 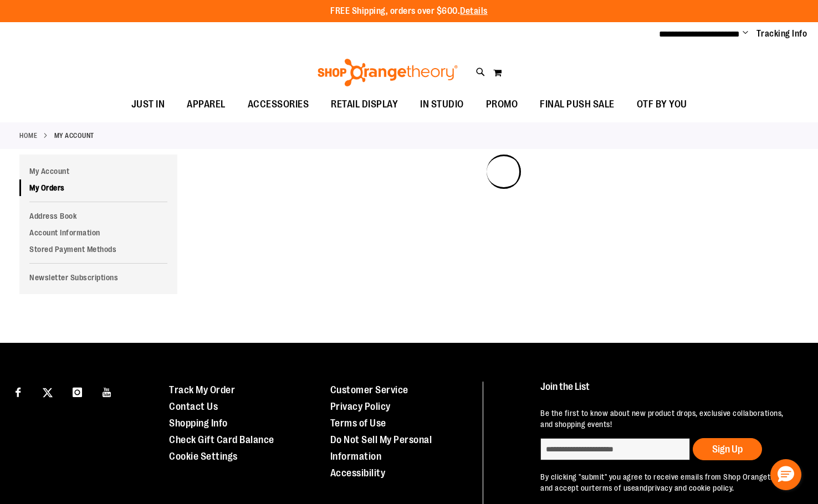 I want to click on a: APPAREL, so click(x=206, y=105).